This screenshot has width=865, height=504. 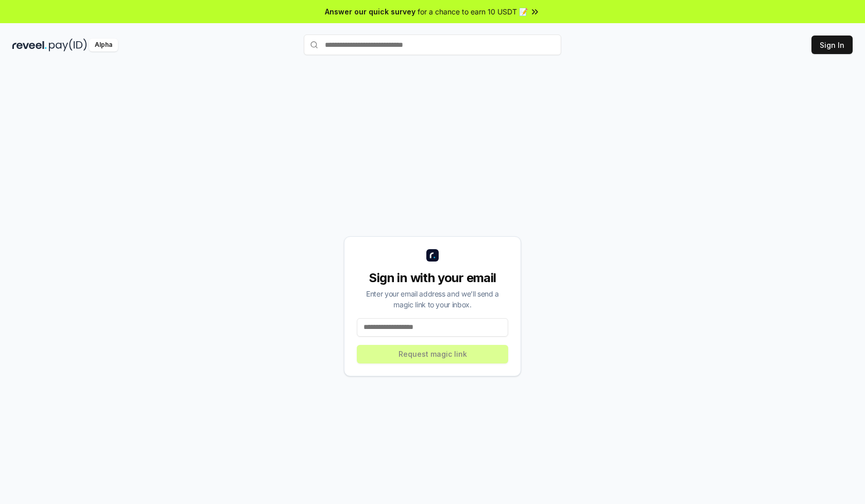 What do you see at coordinates (433, 278) in the screenshot?
I see `div: Sign in with your email` at bounding box center [433, 278].